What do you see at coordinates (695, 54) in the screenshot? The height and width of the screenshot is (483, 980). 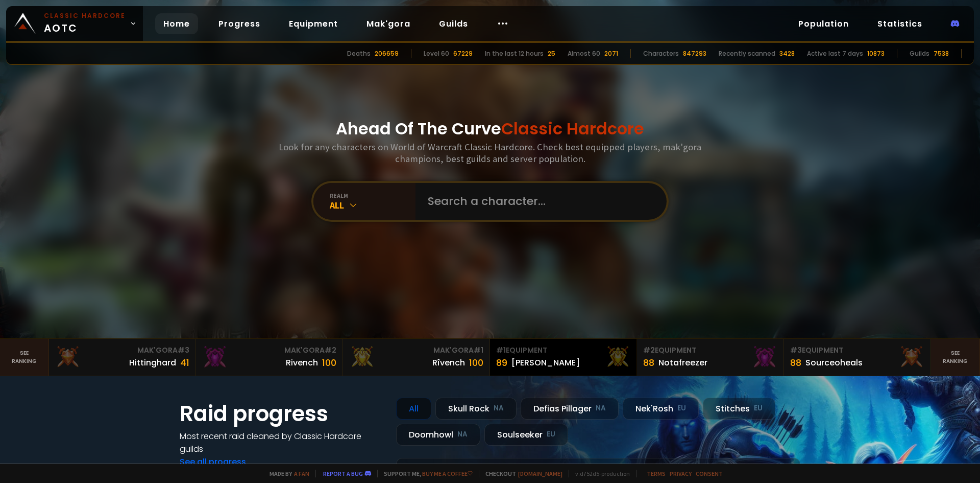 I see `div: 847293` at bounding box center [695, 54].